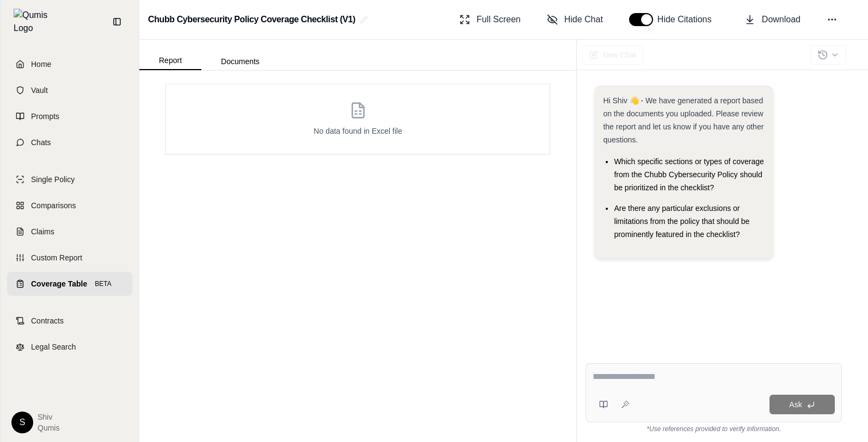 The image size is (868, 442). What do you see at coordinates (58, 284) in the screenshot?
I see `span: Coverage Table` at bounding box center [58, 284].